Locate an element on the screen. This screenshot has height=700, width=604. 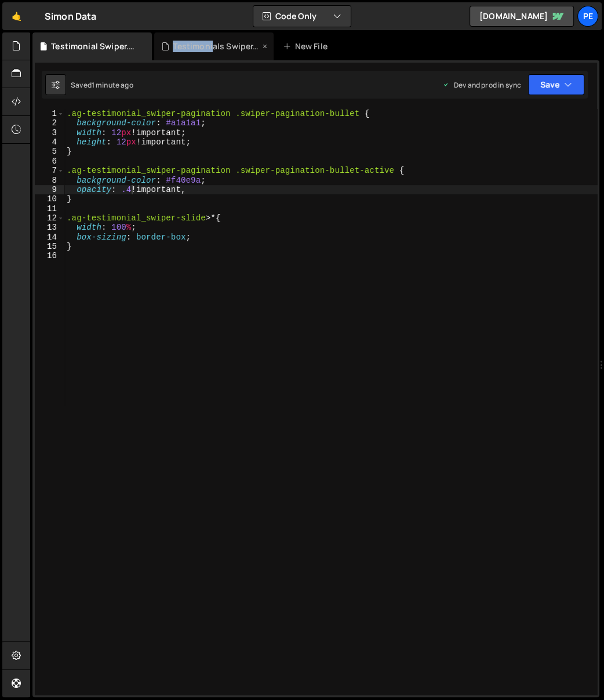
div: 6 is located at coordinates (49, 161).